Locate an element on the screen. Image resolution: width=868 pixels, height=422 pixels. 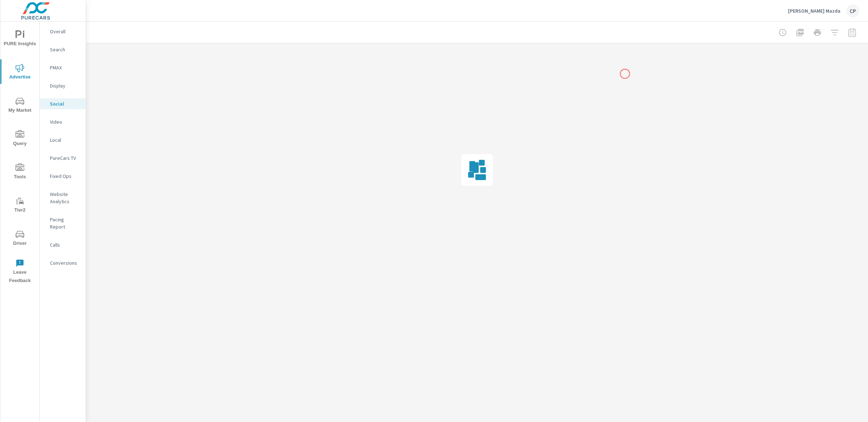
div: Conversions is located at coordinates (63, 263).